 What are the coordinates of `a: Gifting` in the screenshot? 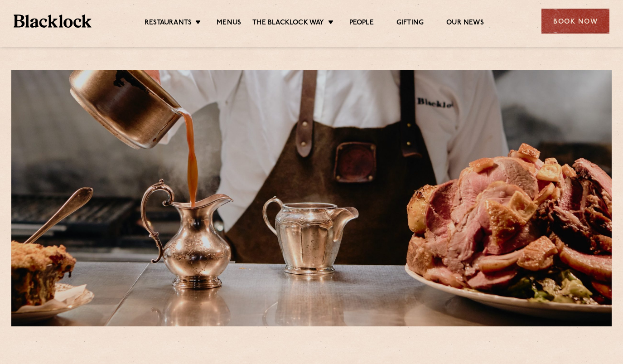 It's located at (410, 23).